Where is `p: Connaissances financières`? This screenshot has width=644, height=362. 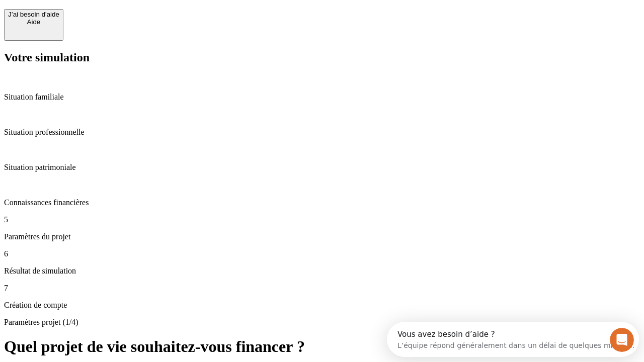 p: Connaissances financières is located at coordinates (322, 203).